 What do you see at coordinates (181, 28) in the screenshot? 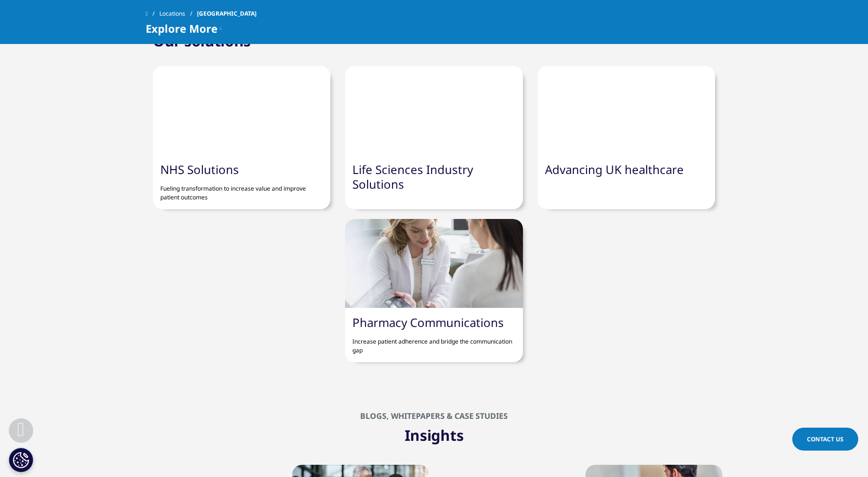
I see `span: Explore More` at bounding box center [181, 28].